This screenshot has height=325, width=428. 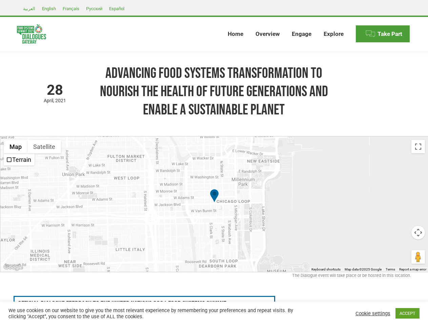 I want to click on span: Overview, so click(x=267, y=34).